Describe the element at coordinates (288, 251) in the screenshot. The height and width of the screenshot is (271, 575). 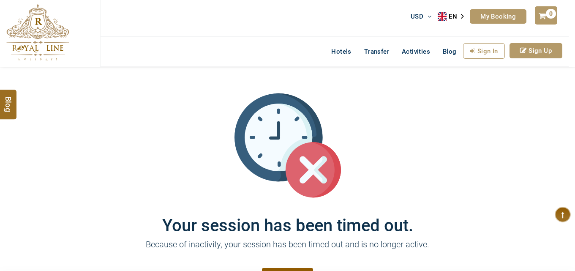
I see `p: Because of inactivity, your session has been timed out and is no longer active.` at that location.